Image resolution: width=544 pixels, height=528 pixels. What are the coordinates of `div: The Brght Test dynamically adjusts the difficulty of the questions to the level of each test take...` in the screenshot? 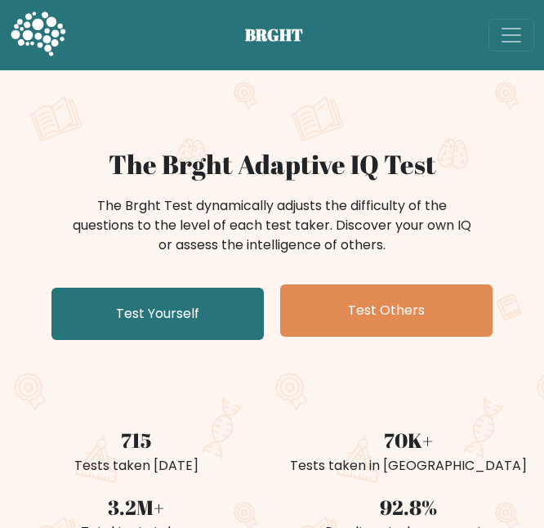 It's located at (272, 226).